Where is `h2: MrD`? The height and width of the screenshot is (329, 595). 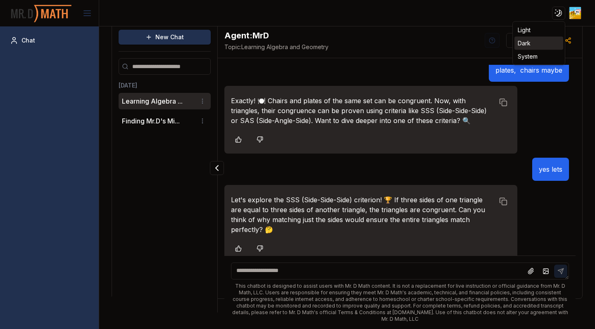 h2: MrD is located at coordinates (276, 36).